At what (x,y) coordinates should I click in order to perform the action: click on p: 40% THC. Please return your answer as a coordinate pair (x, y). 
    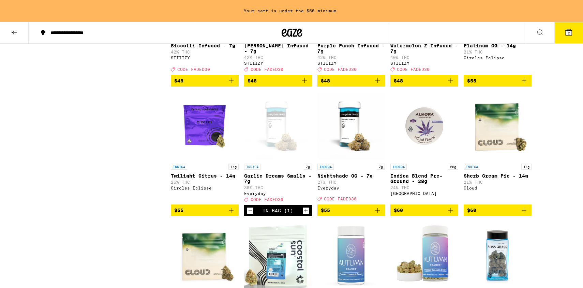
    Looking at the image, I should click on (424, 57).